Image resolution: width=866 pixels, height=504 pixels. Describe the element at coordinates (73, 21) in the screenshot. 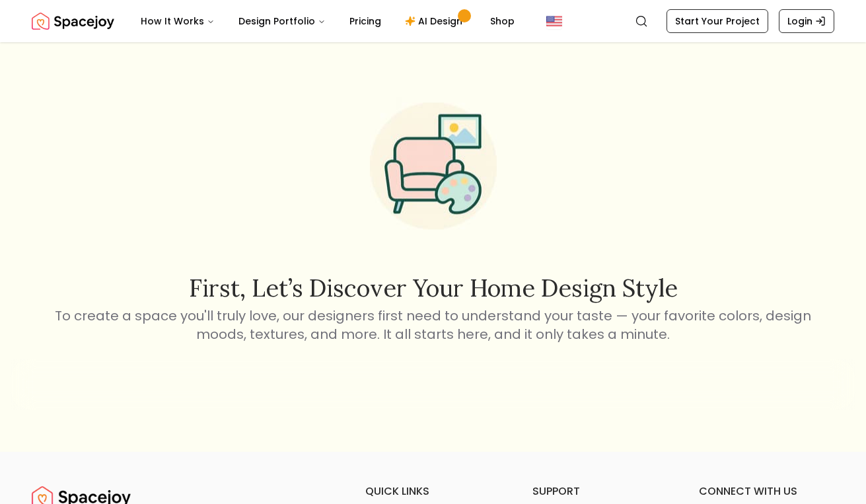

I see `a: Spacejoy` at that location.